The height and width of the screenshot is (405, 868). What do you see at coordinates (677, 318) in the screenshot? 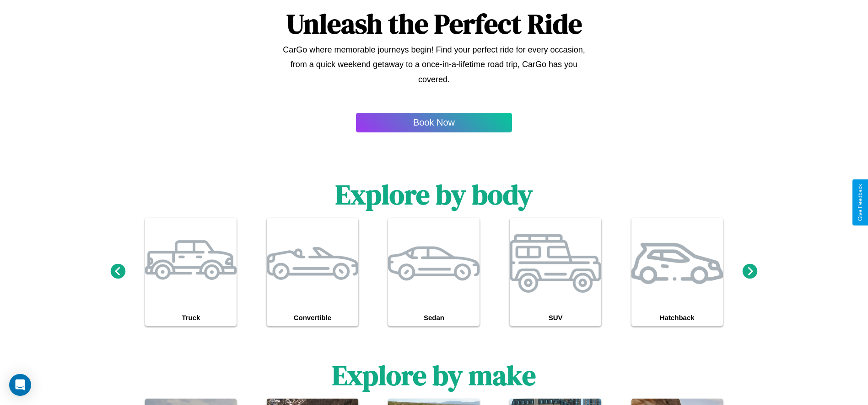
I see `h4: Hatchback` at bounding box center [677, 318].